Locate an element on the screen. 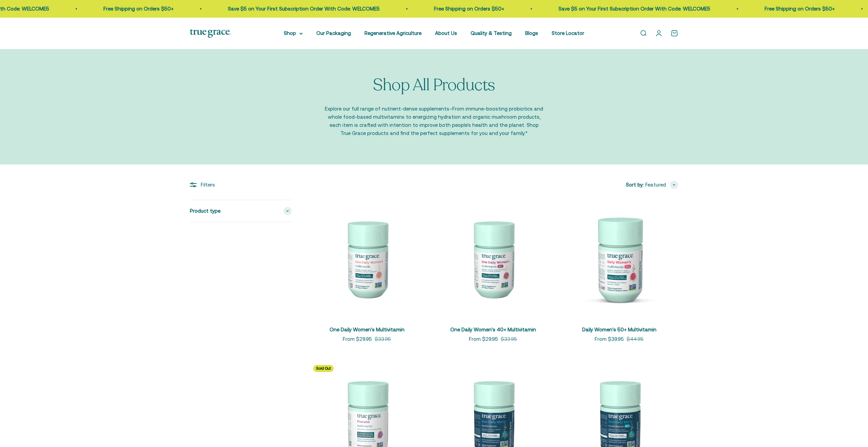 The width and height of the screenshot is (868, 447). compare-at-price: $44.95 is located at coordinates (635, 339).